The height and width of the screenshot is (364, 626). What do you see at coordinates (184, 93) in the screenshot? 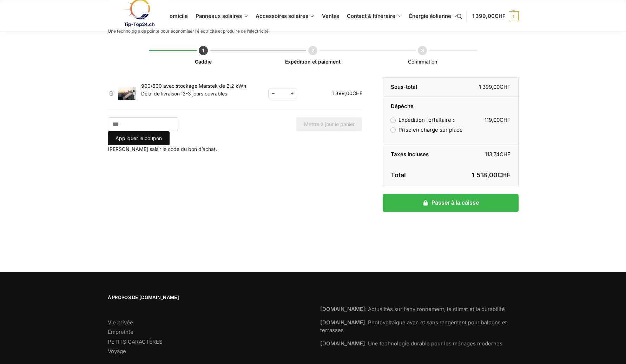
I see `span: Délai de livraison :` at bounding box center [184, 93].